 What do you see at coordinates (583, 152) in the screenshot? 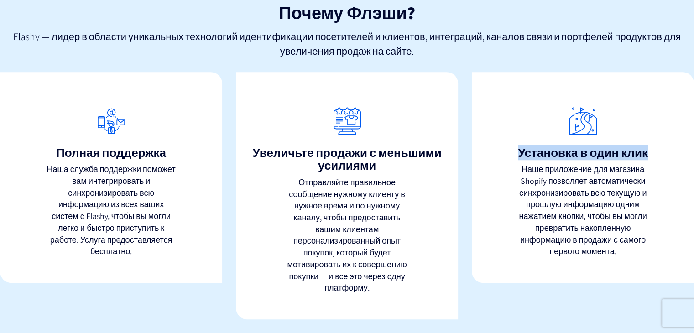
I see `font: Установка в один клик` at bounding box center [583, 152].